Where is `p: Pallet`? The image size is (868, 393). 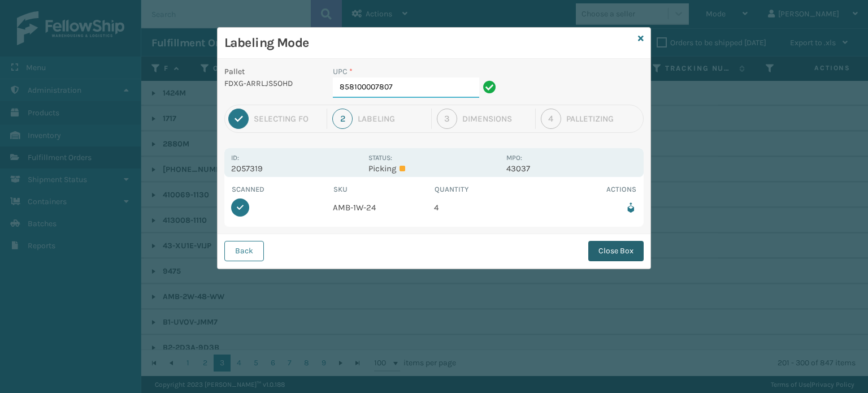
p: Pallet is located at coordinates (272, 71).